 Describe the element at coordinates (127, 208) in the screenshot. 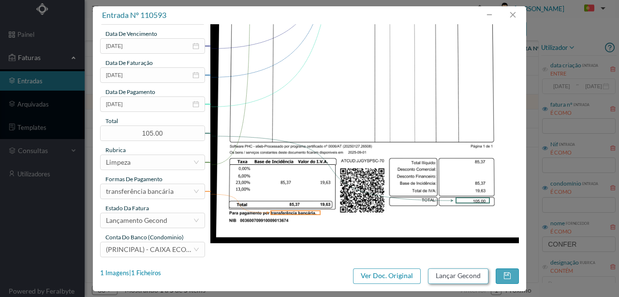

I see `span: estado da fatura` at that location.